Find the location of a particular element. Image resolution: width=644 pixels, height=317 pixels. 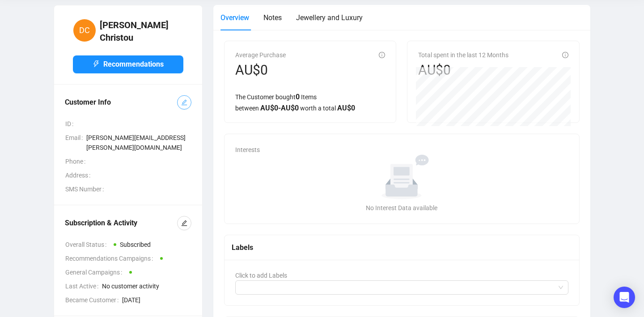

div: The Customer bought Items between worth a total is located at coordinates (310, 102).